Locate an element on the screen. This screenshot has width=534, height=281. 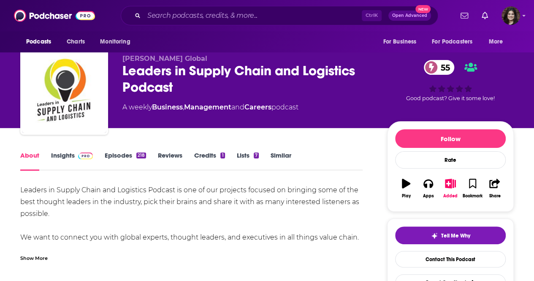
span: Charts is located at coordinates (76, 42).